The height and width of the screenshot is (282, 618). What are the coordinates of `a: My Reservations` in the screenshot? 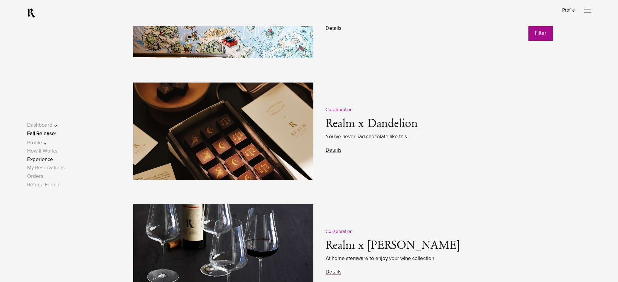 It's located at (46, 168).